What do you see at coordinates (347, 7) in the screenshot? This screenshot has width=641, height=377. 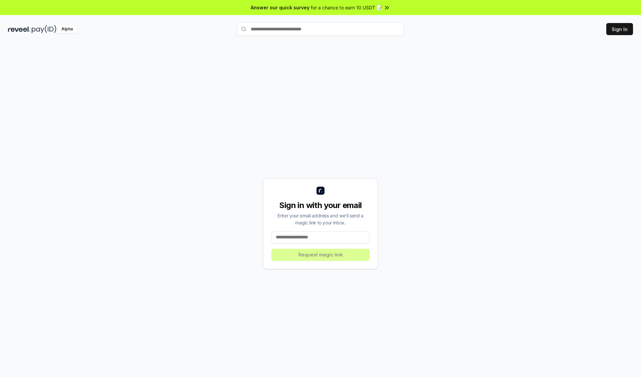 I see `span: for a chance to earn 10 USDT 📝` at bounding box center [347, 7].